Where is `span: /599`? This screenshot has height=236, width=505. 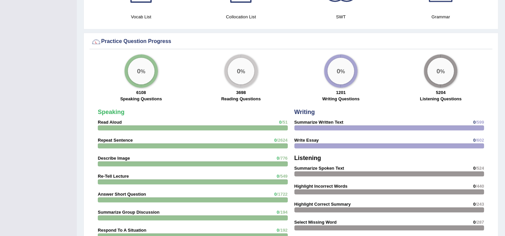 span: /599 is located at coordinates (480, 122).